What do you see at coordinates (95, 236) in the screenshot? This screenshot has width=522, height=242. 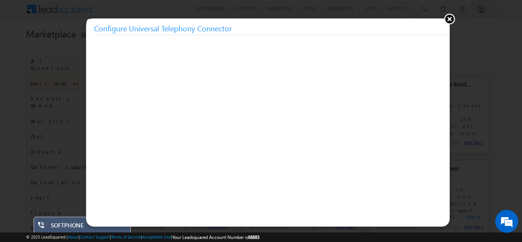 I see `a: Contact Support` at bounding box center [95, 236].